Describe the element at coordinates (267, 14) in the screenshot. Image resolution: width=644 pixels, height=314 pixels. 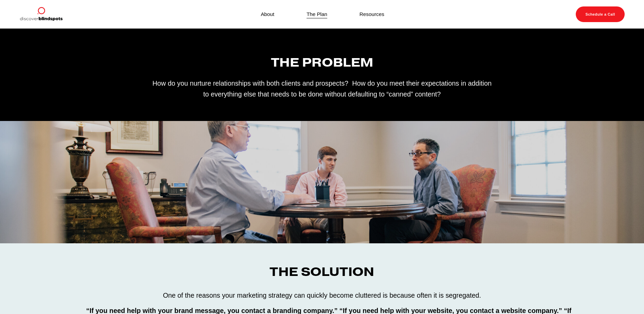
I see `a: About` at that location.